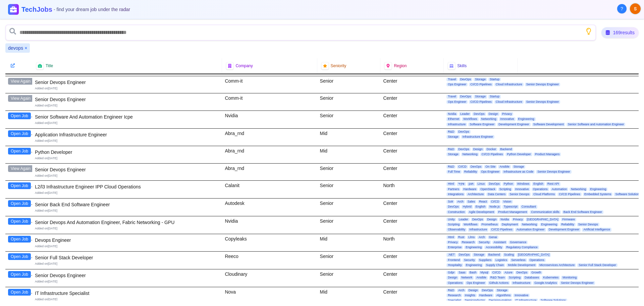 The image size is (644, 306). Describe the element at coordinates (412, 243) in the screenshot. I see `div: North` at that location.